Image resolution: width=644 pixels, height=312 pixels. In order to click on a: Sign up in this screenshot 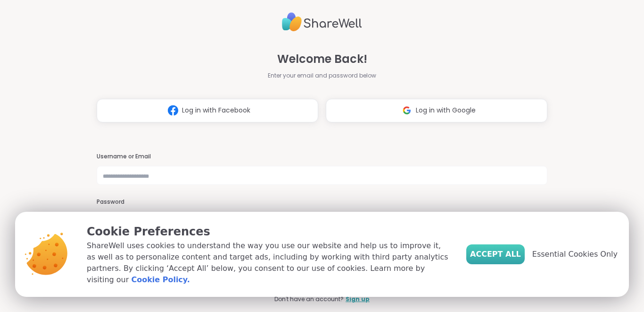, I will do `click(358, 299)`.